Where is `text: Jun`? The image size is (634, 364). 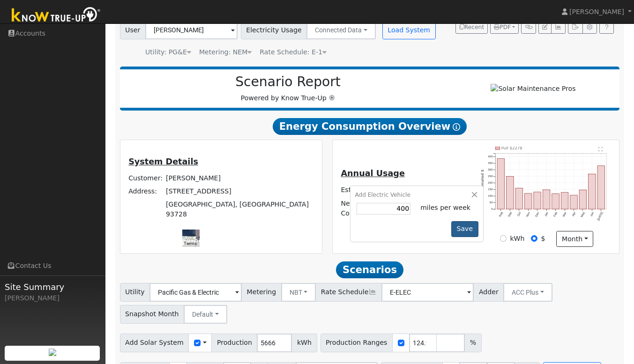
text: Jun is located at coordinates (591, 214).